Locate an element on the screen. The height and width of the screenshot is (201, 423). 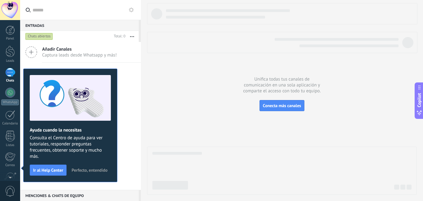
span: Copilot is located at coordinates (419, 100).